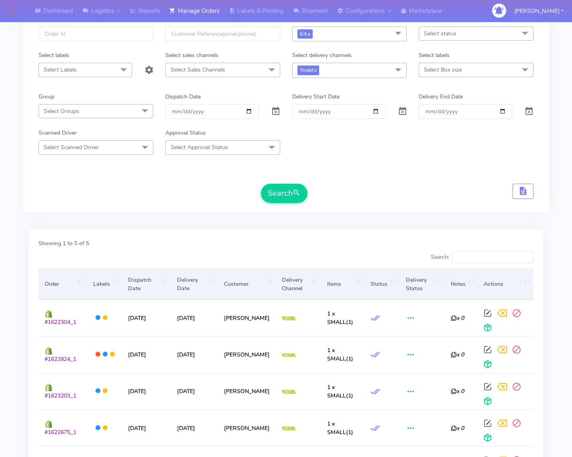 This screenshot has height=457, width=572. What do you see at coordinates (64, 243) in the screenshot?
I see `label: Showing 1 to 5 of 5` at bounding box center [64, 243].